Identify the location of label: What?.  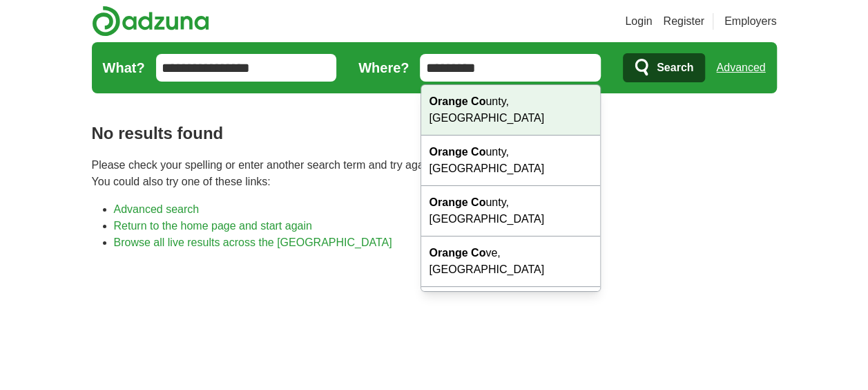
(124, 68).